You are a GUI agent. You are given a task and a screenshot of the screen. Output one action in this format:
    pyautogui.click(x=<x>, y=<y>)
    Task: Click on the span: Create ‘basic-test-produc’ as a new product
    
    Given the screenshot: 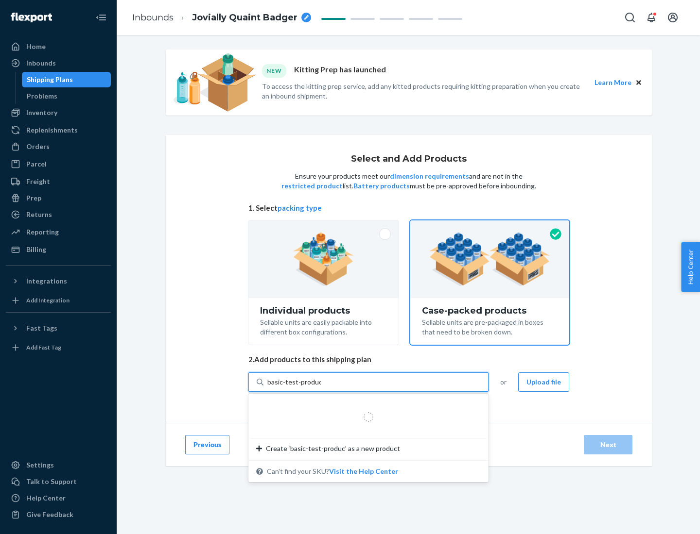 What is the action you would take?
    pyautogui.click(x=333, y=449)
    